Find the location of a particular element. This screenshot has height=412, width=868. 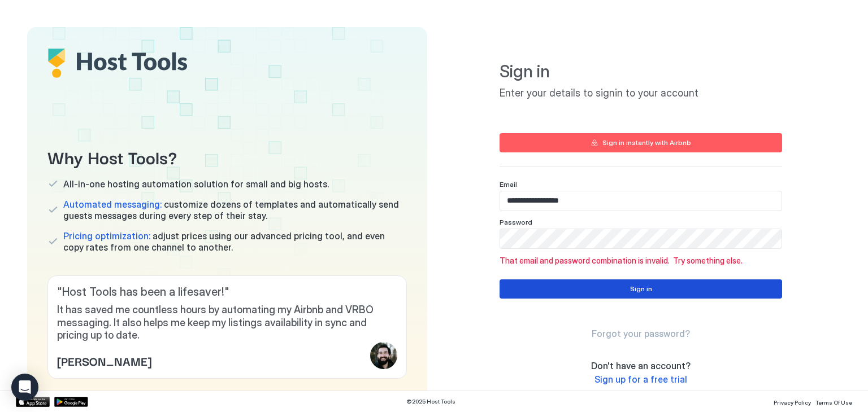

div: Sign in is located at coordinates (641, 289).